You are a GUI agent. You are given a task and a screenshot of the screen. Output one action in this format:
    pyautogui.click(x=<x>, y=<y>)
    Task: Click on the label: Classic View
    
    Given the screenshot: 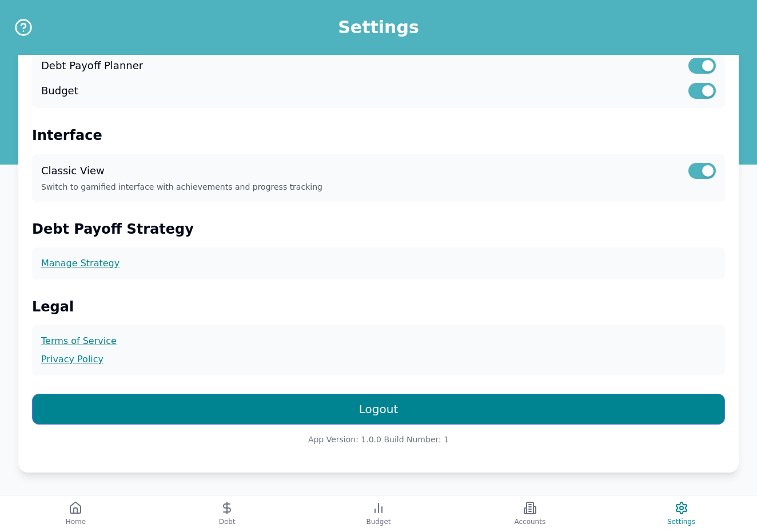 What is the action you would take?
    pyautogui.click(x=73, y=171)
    